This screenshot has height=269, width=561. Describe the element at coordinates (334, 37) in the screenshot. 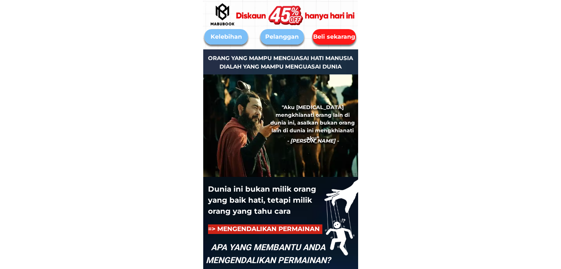

I see `div: Beli sekarang` at that location.